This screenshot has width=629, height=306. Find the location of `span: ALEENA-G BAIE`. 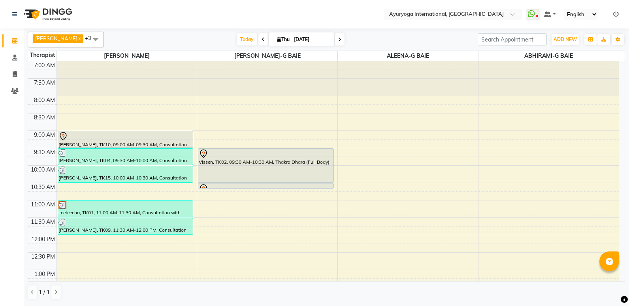

span: ALEENA-G BAIE is located at coordinates (407, 56).